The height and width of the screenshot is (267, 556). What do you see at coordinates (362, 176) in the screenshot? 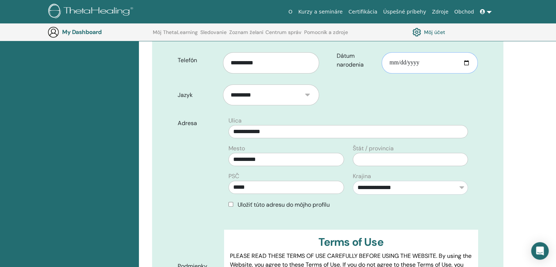
I see `label: Krajina` at bounding box center [362, 176].